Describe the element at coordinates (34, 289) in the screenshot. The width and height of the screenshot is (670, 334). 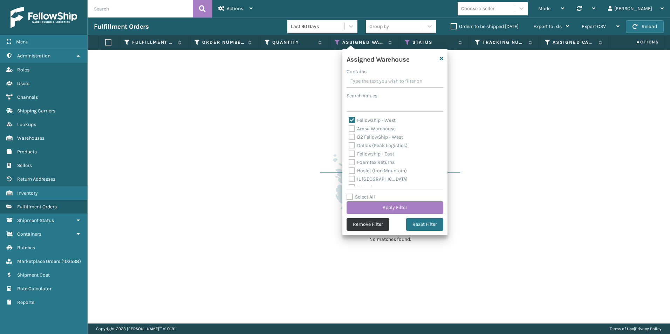
I see `span: Rate Calculator` at that location.